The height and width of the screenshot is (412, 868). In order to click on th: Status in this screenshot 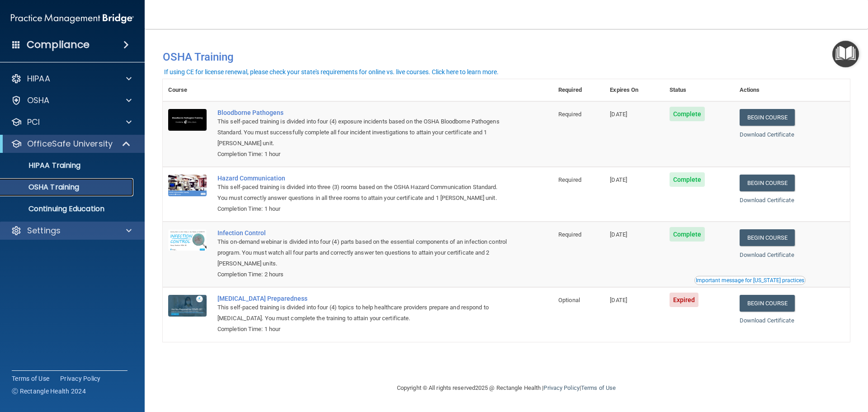, I will do `click(699, 90)`.